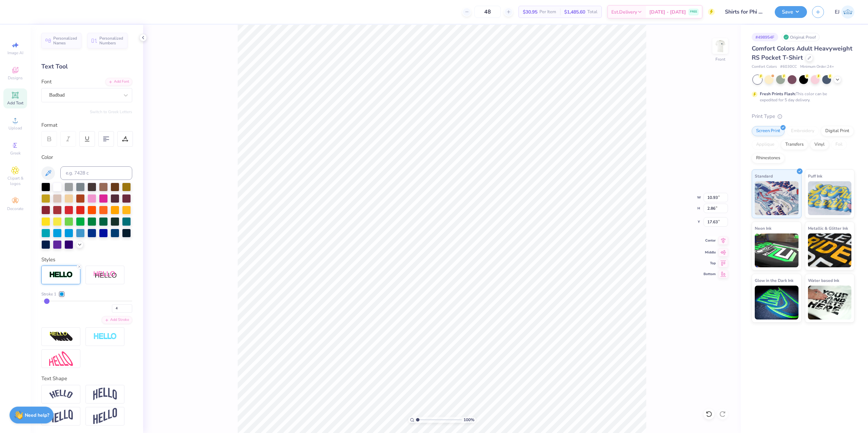 The height and width of the screenshot is (433, 868). I want to click on span: Standard, so click(764, 176).